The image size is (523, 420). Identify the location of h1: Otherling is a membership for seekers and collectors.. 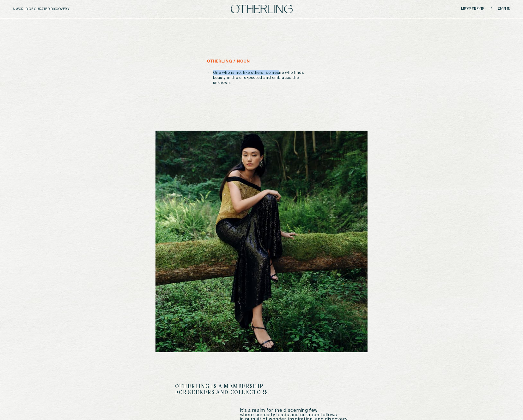
(225, 390).